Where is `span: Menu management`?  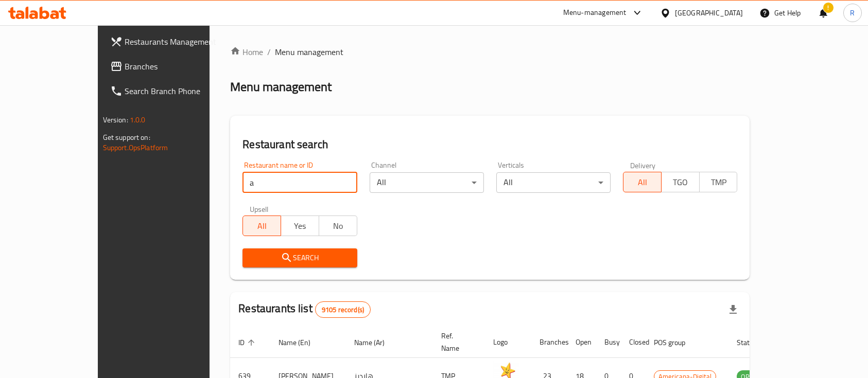
span: Menu management is located at coordinates (309, 52).